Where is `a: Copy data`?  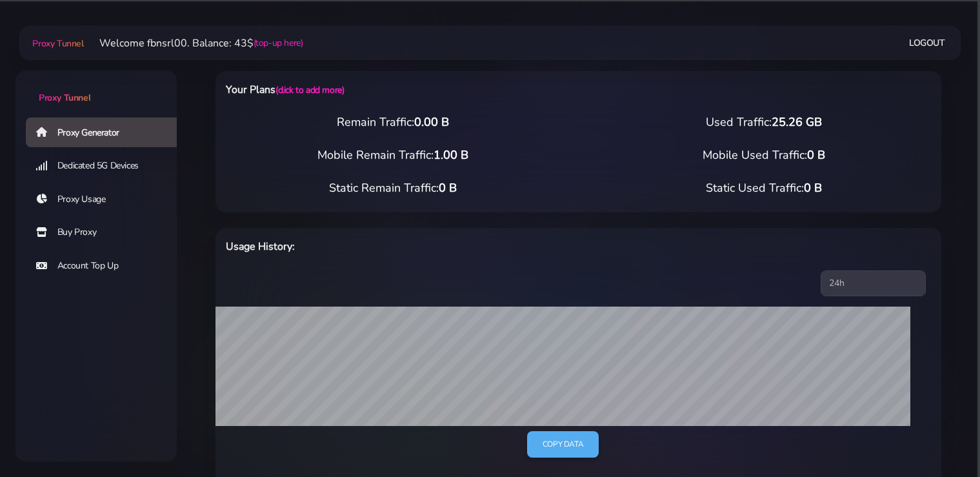 a: Copy data is located at coordinates (562, 444).